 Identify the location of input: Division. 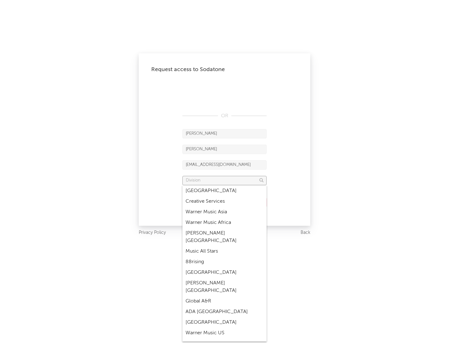
(224, 180).